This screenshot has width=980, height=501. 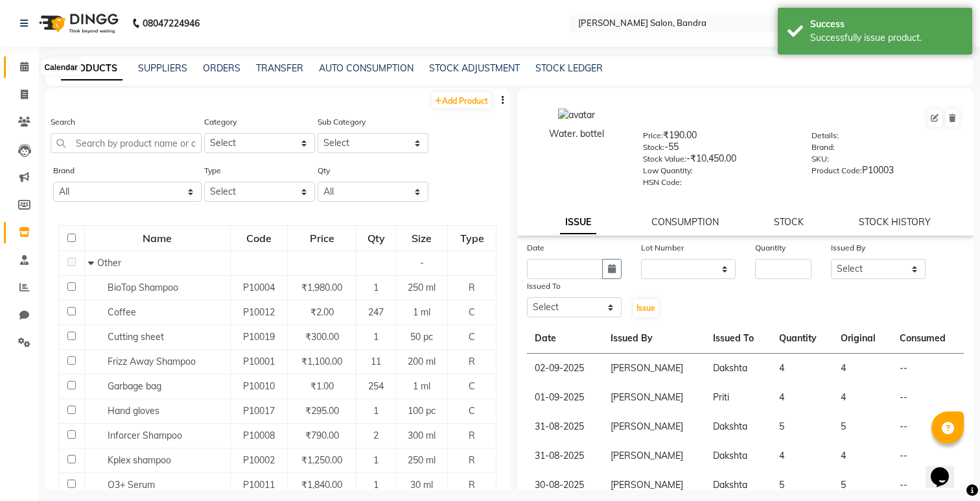 What do you see at coordinates (60, 68) in the screenshot?
I see `div: Calendar` at bounding box center [60, 68].